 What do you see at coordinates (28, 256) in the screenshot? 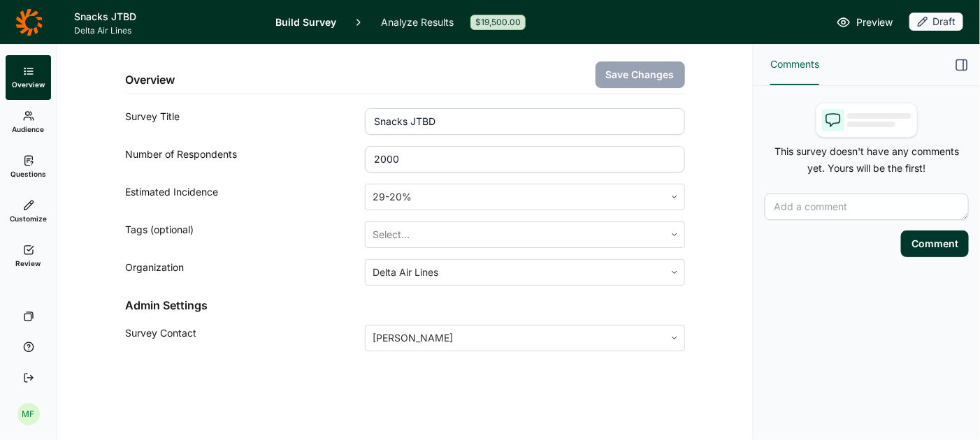
I see `a: Review` at bounding box center [28, 256].